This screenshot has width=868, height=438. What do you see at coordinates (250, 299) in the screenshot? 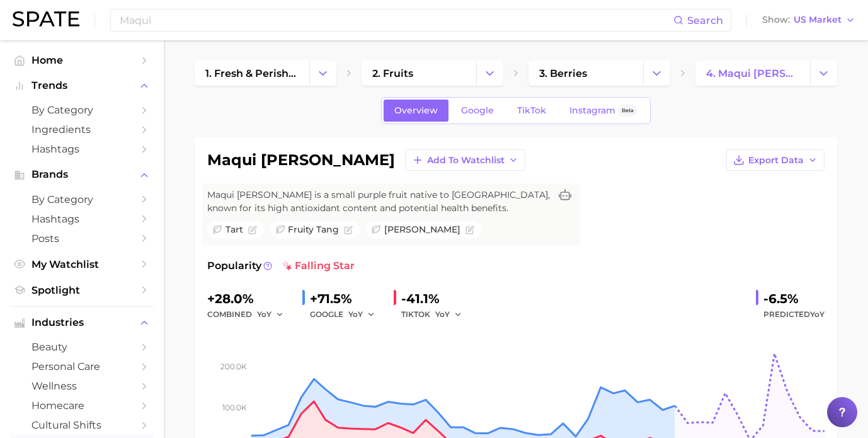
I see `div: +28.0%` at bounding box center [250, 299].